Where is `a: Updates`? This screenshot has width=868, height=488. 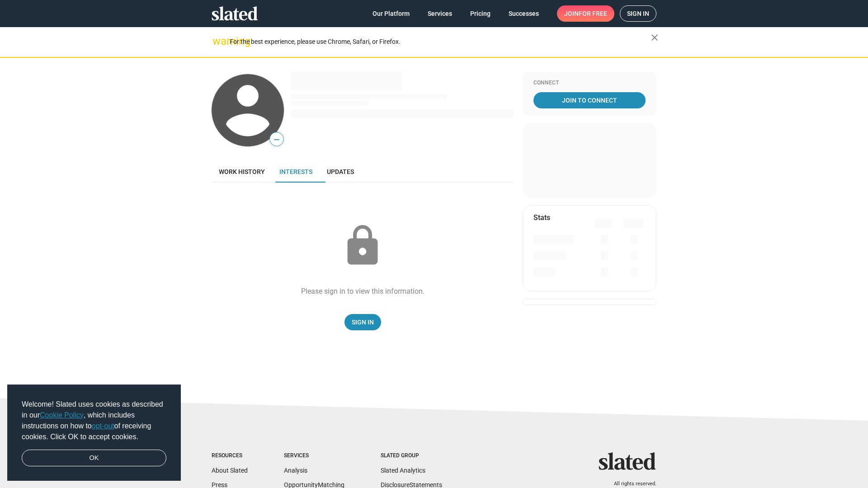
a: Updates is located at coordinates (341, 172).